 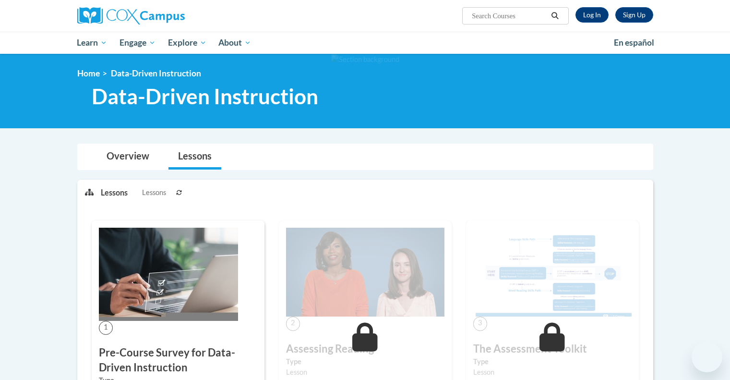 I want to click on a: Overview, so click(x=128, y=156).